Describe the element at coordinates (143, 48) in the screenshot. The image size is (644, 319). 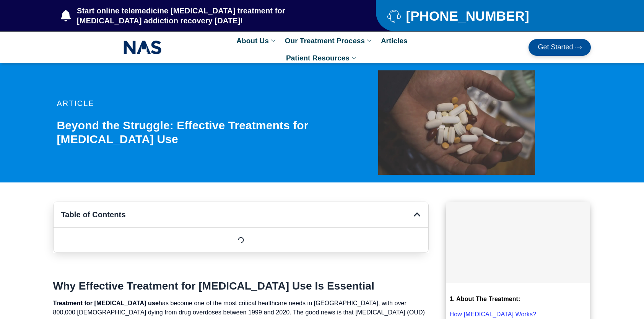
I see `img: NAS_email_signature-removebg-preview.png` at that location.